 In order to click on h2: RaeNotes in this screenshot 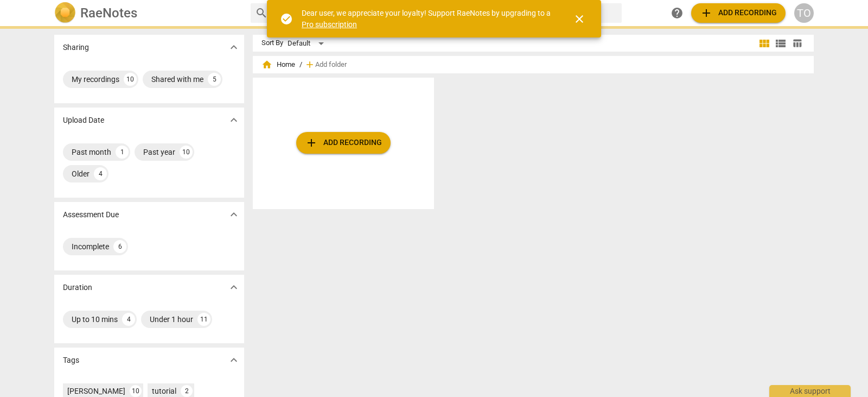, I will do `click(108, 13)`.